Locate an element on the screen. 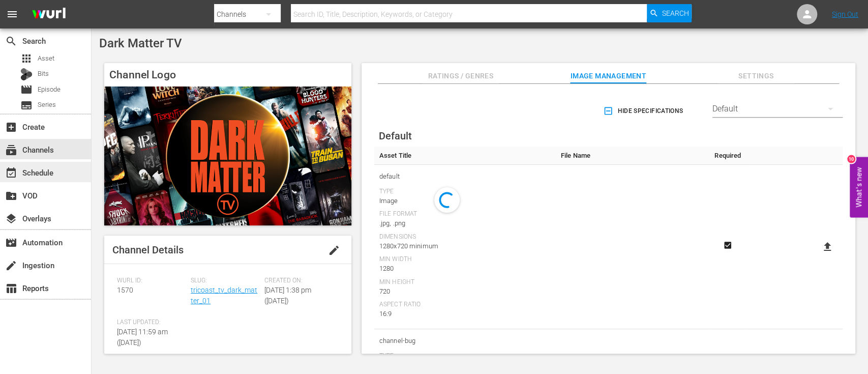 The image size is (868, 374). span: Bits is located at coordinates (43, 74).